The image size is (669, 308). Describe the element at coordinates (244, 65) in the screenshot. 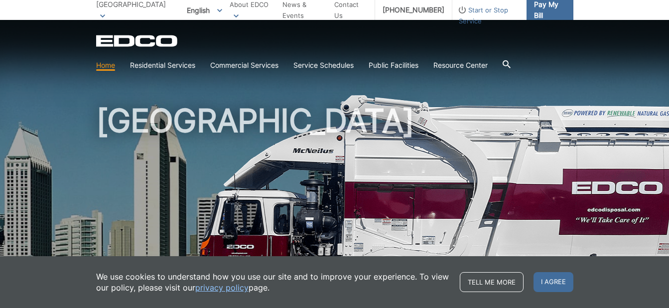

I see `a: Commercial Services` at that location.